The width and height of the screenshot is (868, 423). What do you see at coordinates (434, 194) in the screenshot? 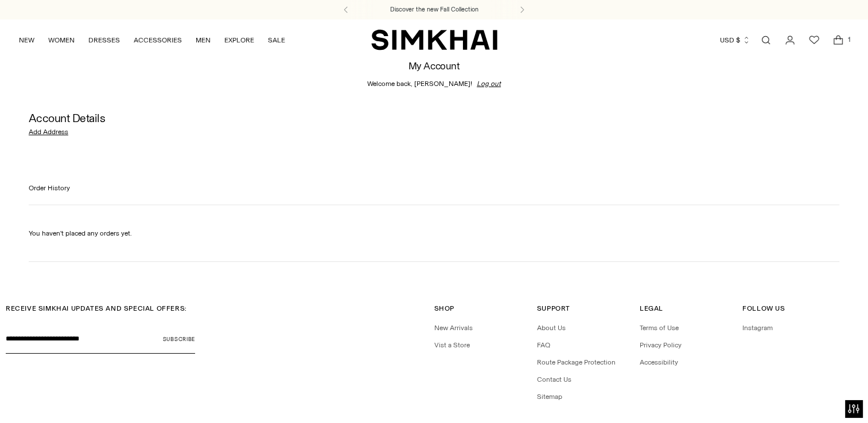
I see `h4: Order History` at bounding box center [434, 194].